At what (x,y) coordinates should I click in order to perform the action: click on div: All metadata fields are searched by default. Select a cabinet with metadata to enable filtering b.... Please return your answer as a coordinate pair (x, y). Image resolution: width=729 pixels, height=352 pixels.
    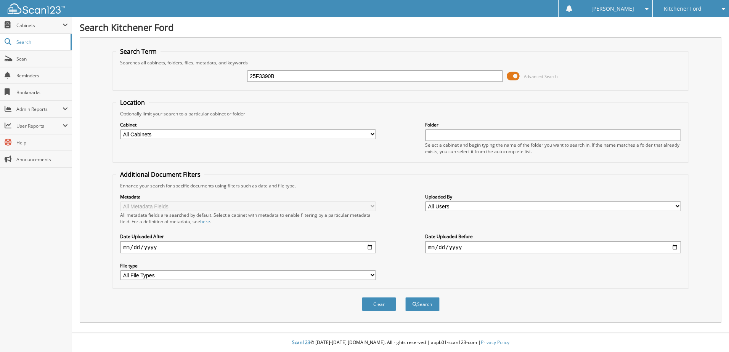
    Looking at the image, I should click on (248, 218).